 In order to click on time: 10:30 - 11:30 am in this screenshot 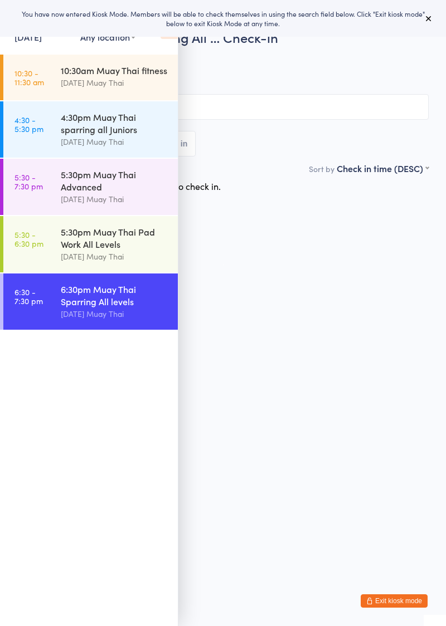, I will do `click(29, 77)`.